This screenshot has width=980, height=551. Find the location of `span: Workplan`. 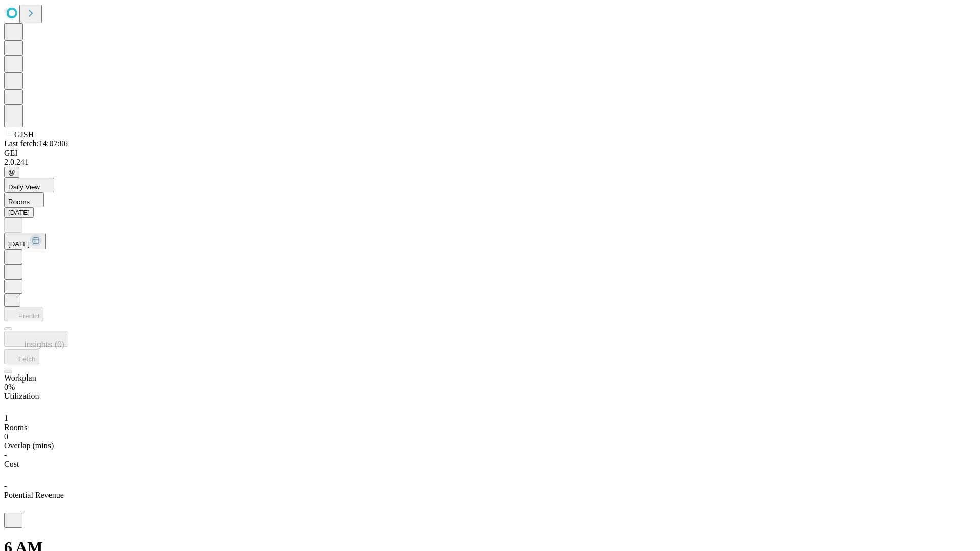

span: Workplan is located at coordinates (20, 378).